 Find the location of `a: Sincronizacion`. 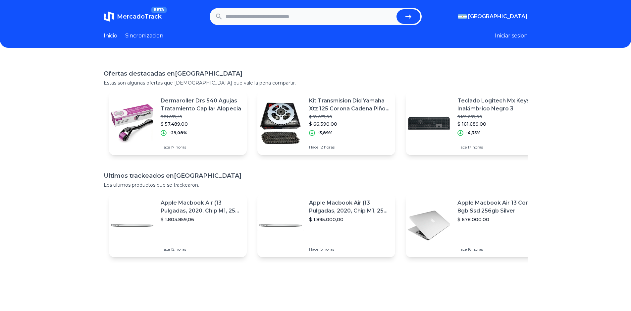

a: Sincronizacion is located at coordinates (144, 36).